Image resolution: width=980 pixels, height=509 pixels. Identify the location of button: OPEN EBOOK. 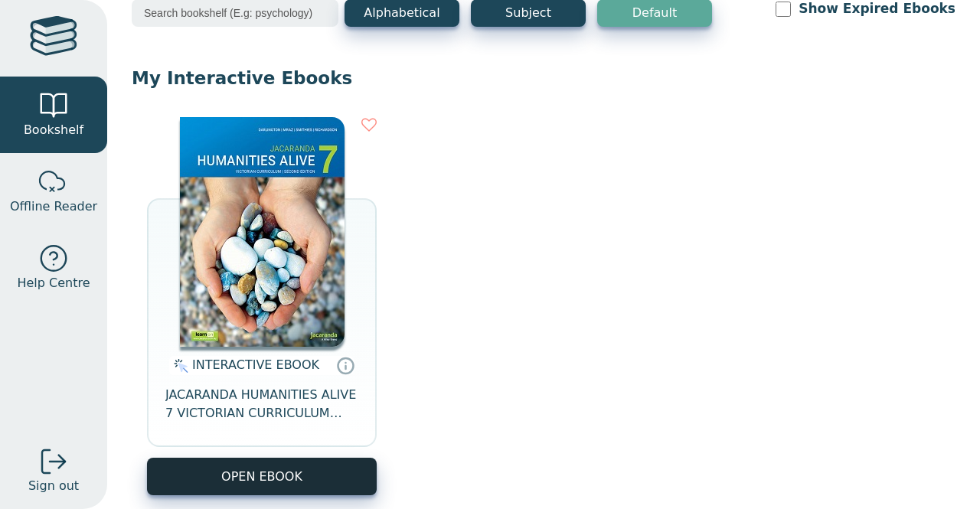
(262, 476).